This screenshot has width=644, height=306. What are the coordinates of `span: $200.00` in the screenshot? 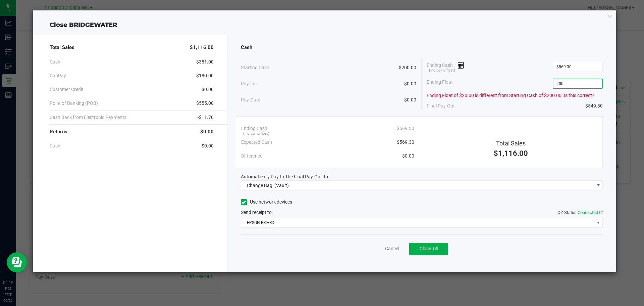 It's located at (407, 67).